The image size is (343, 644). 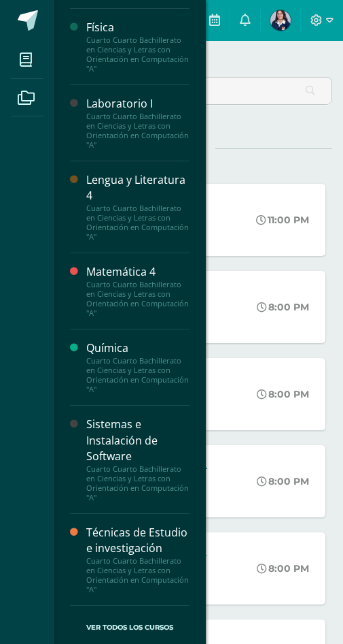 What do you see at coordinates (138, 347) in the screenshot?
I see `div: Química` at bounding box center [138, 347].